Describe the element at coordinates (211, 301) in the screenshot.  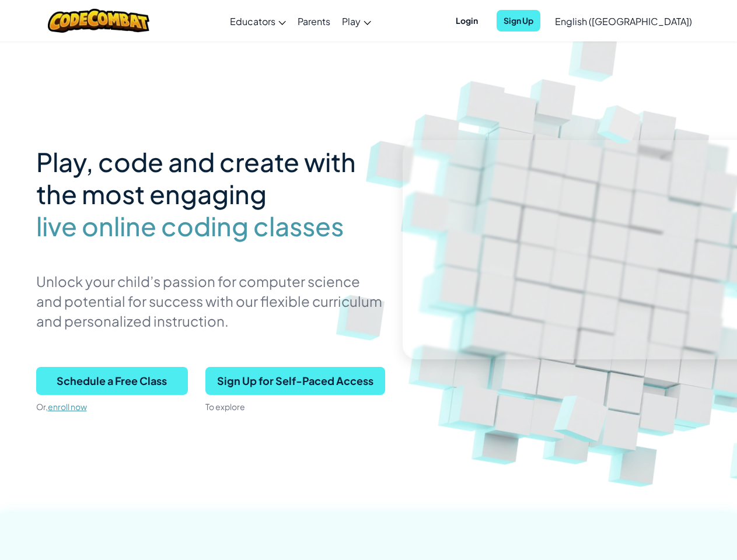
I see `p: Unlock your child’s passion for computer science and potential for success with our flexible curr...` at that location.